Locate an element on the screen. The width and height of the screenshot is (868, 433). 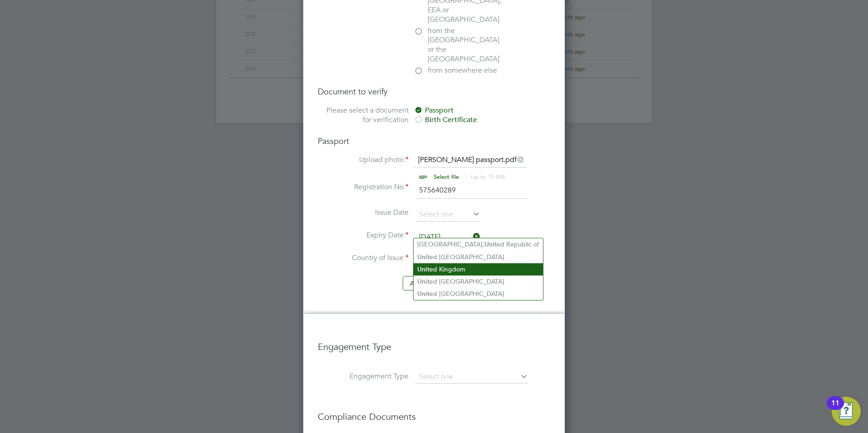
span: from somewhere else is located at coordinates (462, 70).